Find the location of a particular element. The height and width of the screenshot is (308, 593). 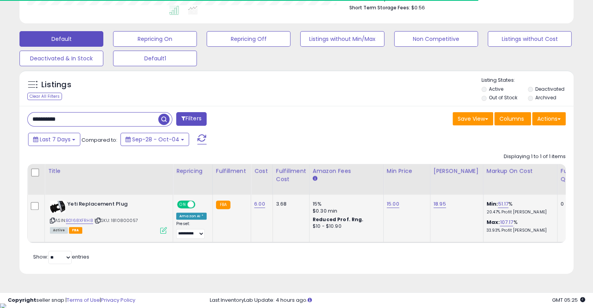

span: All listings currently available for purchase on Amazon is located at coordinates (59, 230).